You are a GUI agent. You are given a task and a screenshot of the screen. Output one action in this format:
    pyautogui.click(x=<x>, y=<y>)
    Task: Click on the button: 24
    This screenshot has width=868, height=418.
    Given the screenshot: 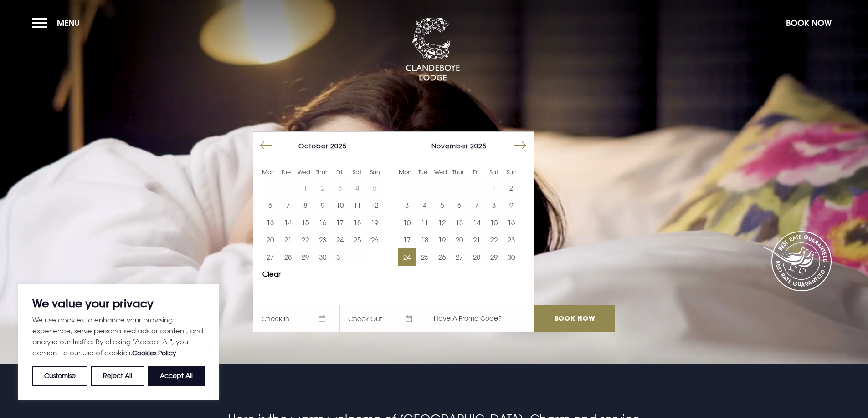 What is the action you would take?
    pyautogui.click(x=340, y=240)
    